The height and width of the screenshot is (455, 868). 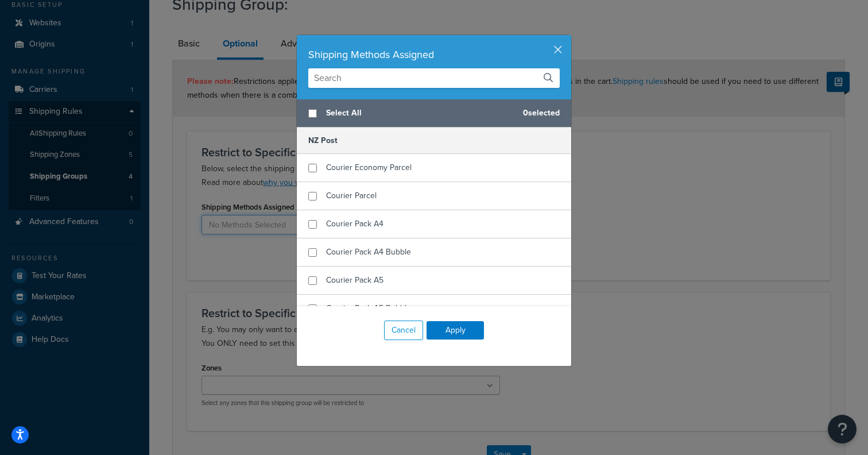 I want to click on span: Courier Economy Parcel, so click(x=369, y=167).